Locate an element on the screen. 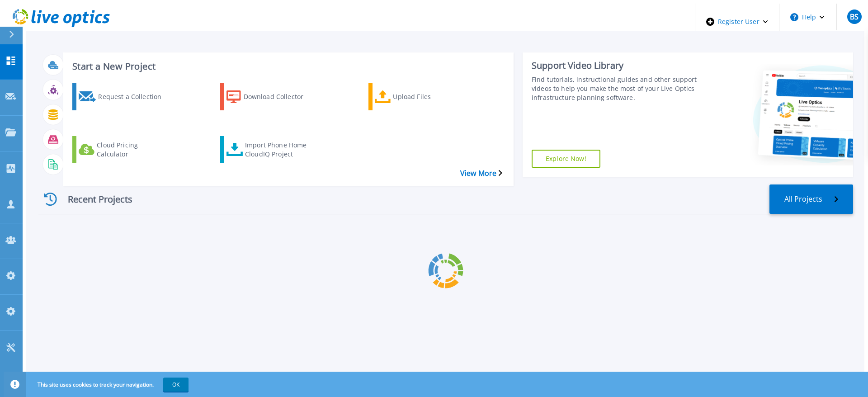 This screenshot has width=868, height=397. a: Cloud Pricing Calculator is located at coordinates (127, 150).